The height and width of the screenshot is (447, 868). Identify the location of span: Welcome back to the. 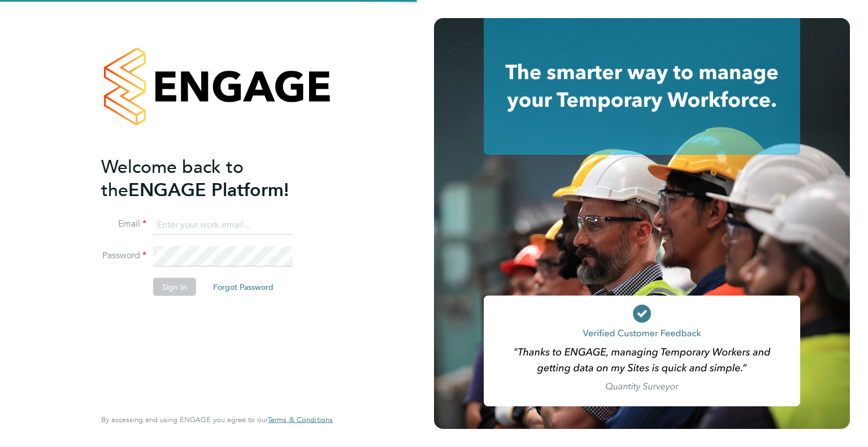
(173, 178).